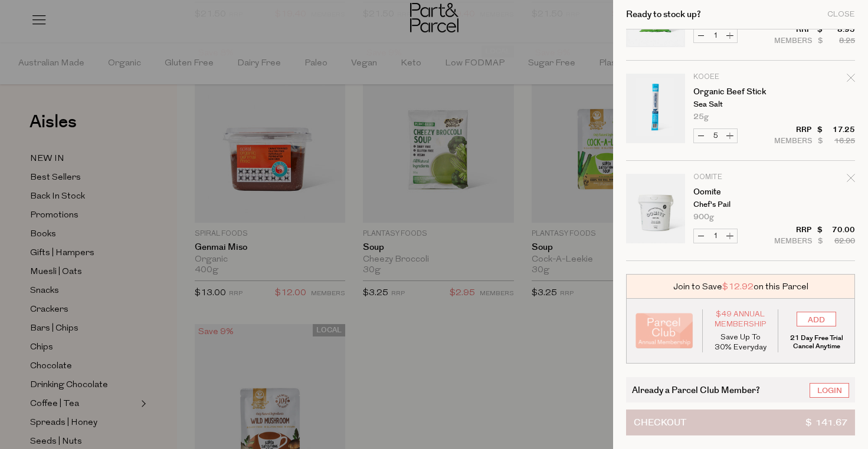 This screenshot has width=868, height=449. What do you see at coordinates (740, 320) in the screenshot?
I see `span: $49 Annual Membership` at bounding box center [740, 320].